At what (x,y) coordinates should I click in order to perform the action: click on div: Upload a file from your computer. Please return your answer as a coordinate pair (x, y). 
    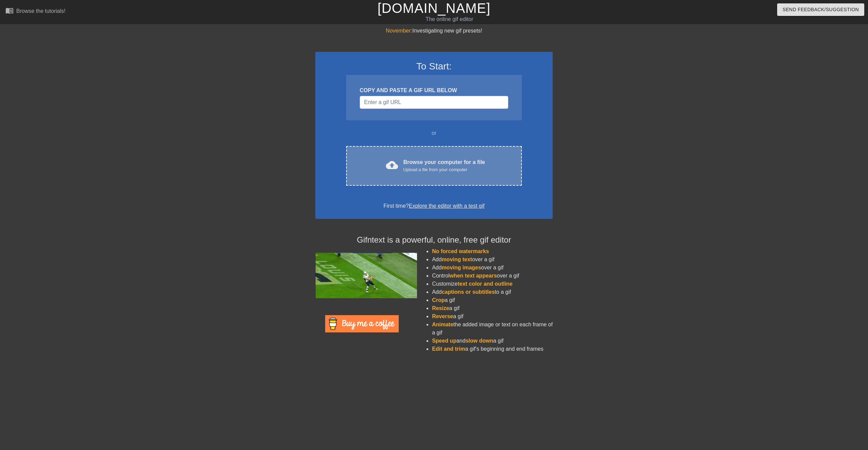
    Looking at the image, I should click on (444, 170).